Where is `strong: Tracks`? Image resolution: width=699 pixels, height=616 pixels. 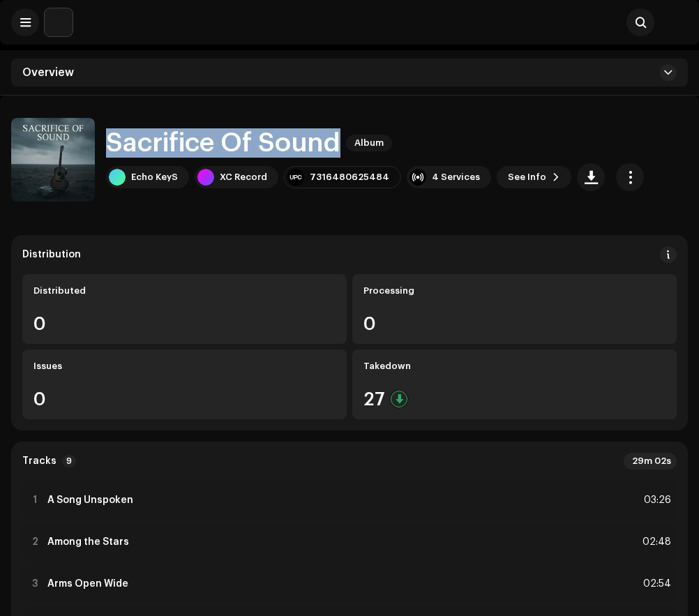
strong: Tracks is located at coordinates (39, 462).